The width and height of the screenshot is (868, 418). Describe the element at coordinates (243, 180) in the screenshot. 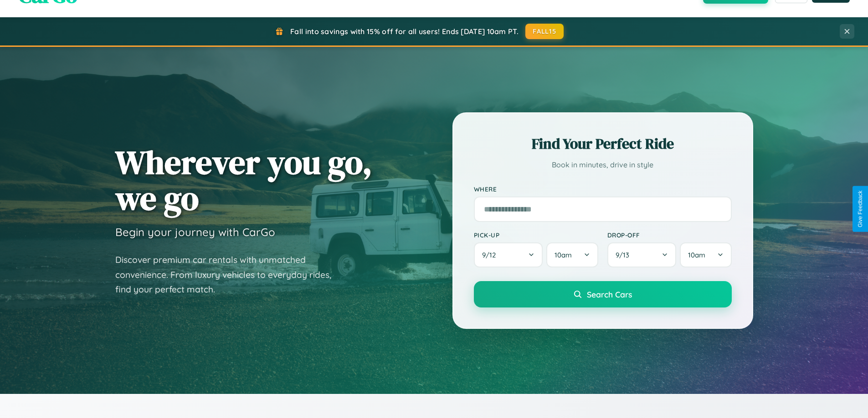

I see `h1: Wherever you go, we go` at that location.